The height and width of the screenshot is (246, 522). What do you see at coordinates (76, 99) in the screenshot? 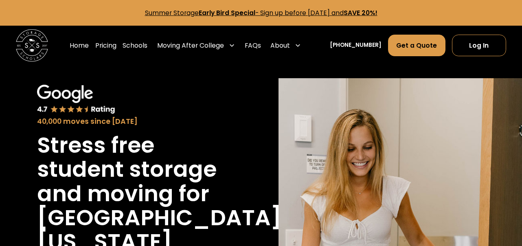
I see `img: Google 4.7 star rating` at bounding box center [76, 99].